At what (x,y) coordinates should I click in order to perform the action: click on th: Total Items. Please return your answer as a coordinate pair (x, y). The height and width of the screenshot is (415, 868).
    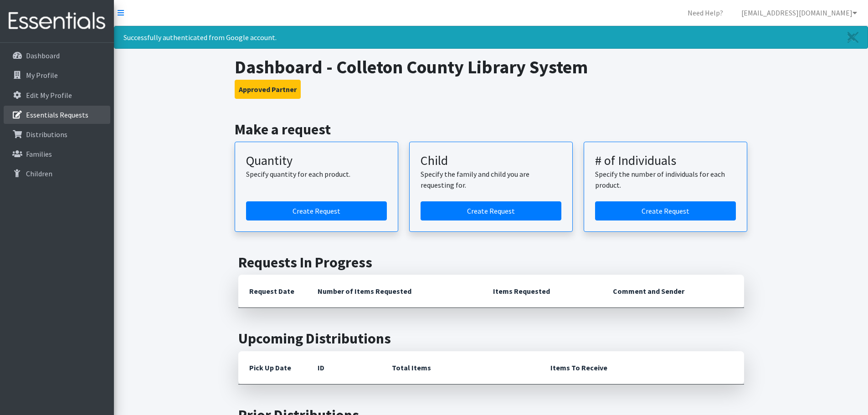
    Looking at the image, I should click on (460, 367).